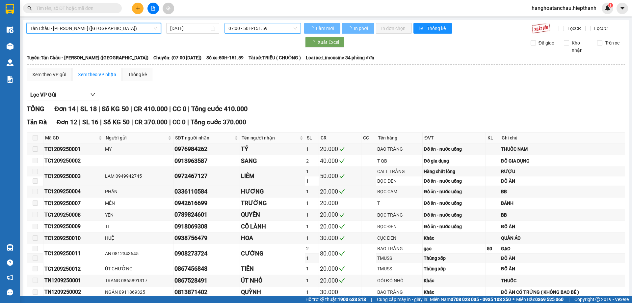  What do you see at coordinates (139, 280) in the screenshot?
I see `div: TRANG 0865891317` at bounding box center [139, 280].